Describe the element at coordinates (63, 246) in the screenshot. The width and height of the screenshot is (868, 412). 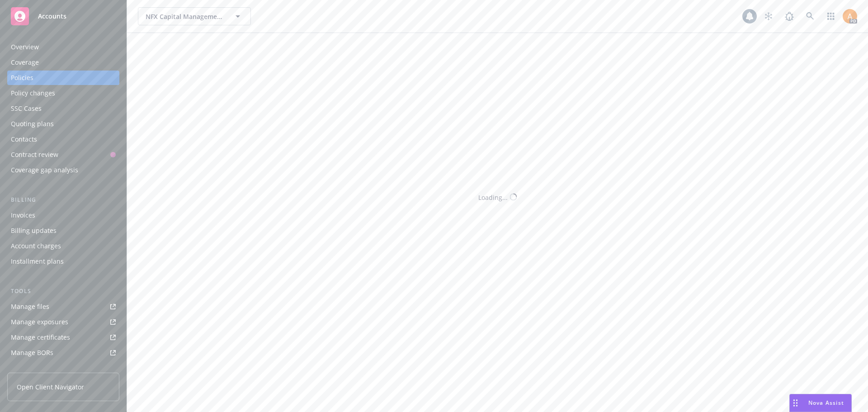
I see `a: Account charges` at that location.